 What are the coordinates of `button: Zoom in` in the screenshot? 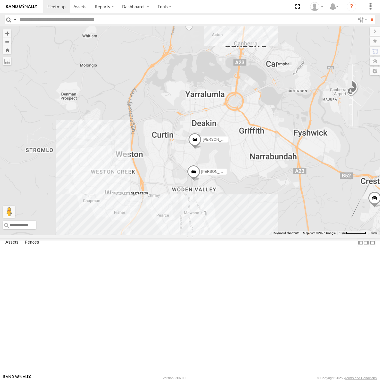 It's located at (7, 33).